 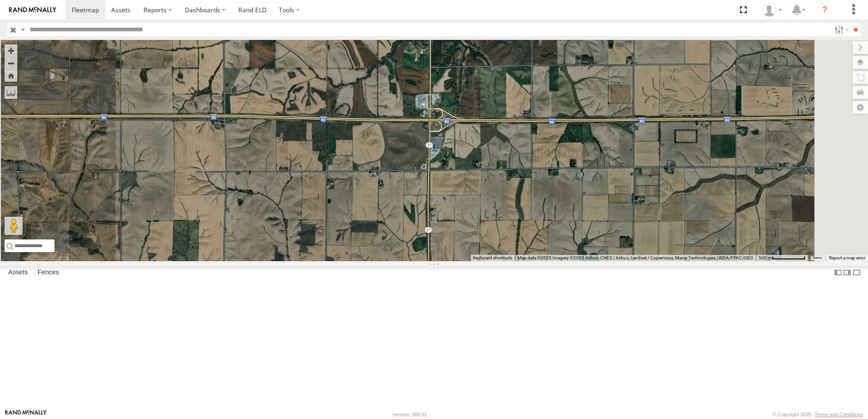 I want to click on button: Zoom Home, so click(x=11, y=75).